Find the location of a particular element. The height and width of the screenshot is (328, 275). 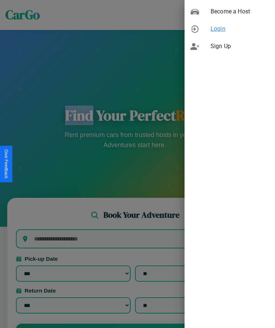

div: Give Feedback is located at coordinates (6, 164).